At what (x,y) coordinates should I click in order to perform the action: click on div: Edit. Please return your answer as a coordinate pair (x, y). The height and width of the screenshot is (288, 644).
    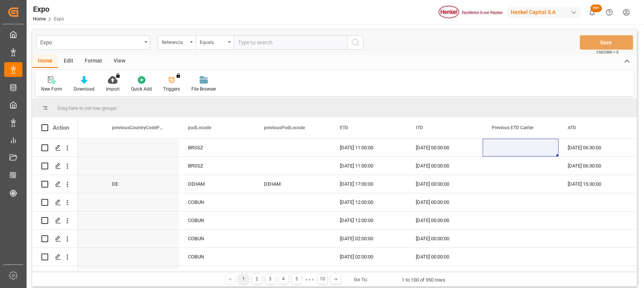
    Looking at the image, I should click on (68, 62).